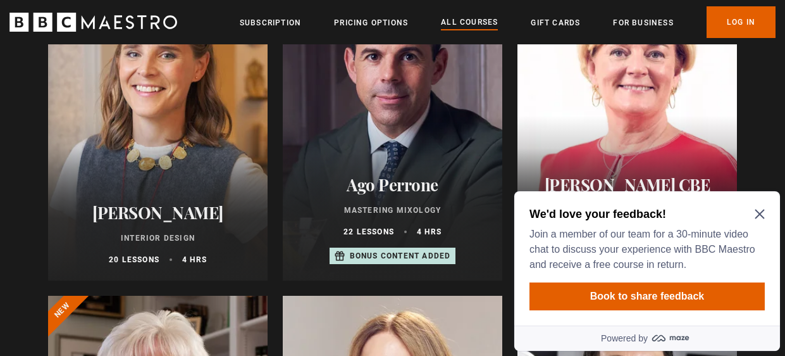 The image size is (785, 356). Describe the element at coordinates (138, 152) in the screenshot. I see `a: Powered by maze` at that location.